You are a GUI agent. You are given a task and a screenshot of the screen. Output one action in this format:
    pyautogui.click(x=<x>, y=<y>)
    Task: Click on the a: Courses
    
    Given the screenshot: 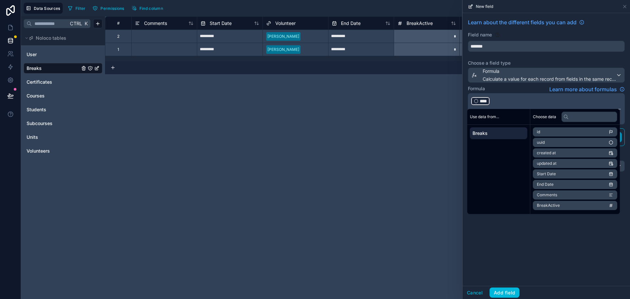 What is the action you would take?
    pyautogui.click(x=53, y=96)
    